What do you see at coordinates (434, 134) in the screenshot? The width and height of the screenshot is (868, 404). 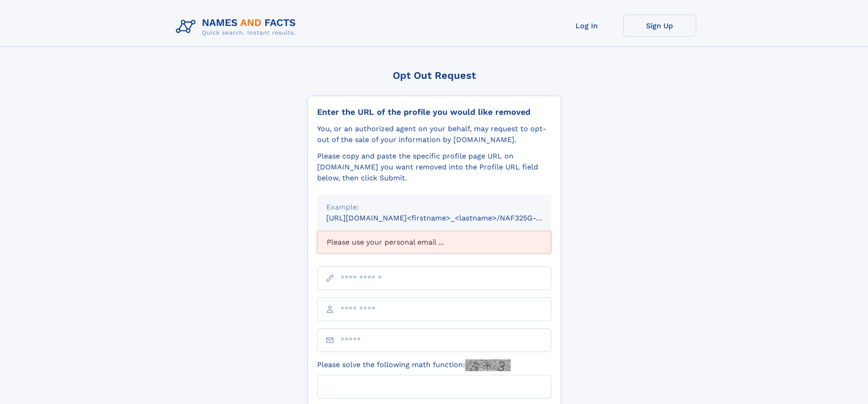 I see `div: You, or an authorized agent on your behalf, may request to opt-out of the sale of your informatio...` at bounding box center [434, 134].